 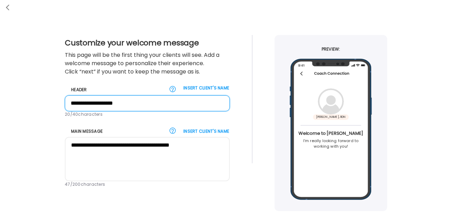 I want to click on img: bg-avatar-default.svg, so click(x=331, y=101).